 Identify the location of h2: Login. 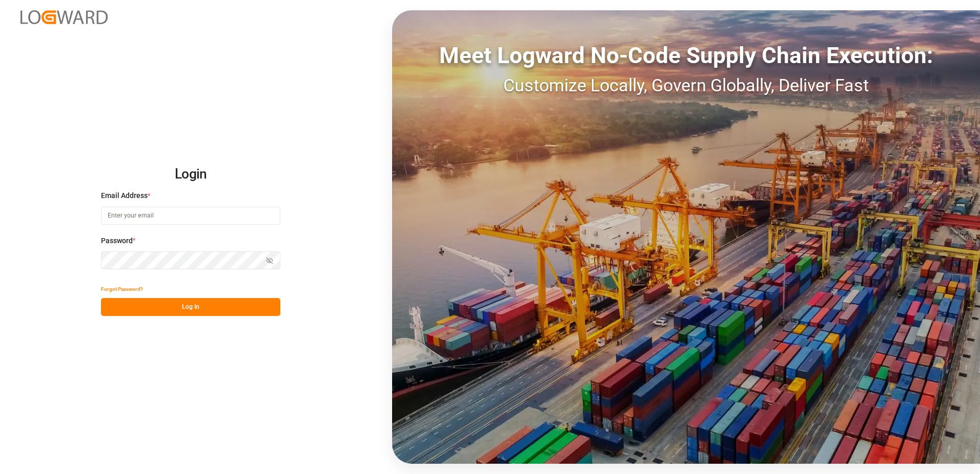
(190, 174).